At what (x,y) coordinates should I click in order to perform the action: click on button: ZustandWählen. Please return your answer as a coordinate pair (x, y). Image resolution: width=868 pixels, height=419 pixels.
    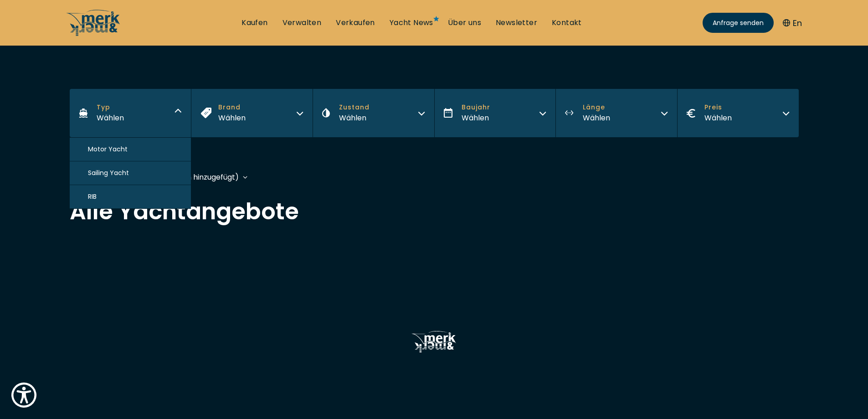
    Looking at the image, I should click on (373, 113).